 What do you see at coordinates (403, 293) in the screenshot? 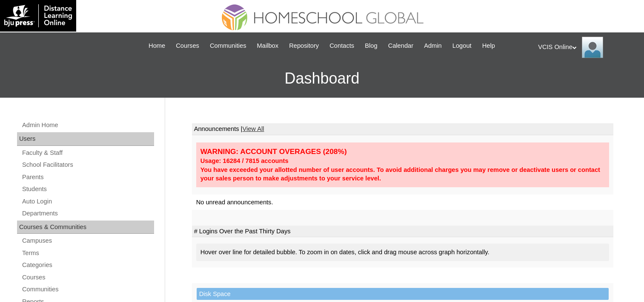
I see `td: Disk Space` at bounding box center [403, 293].